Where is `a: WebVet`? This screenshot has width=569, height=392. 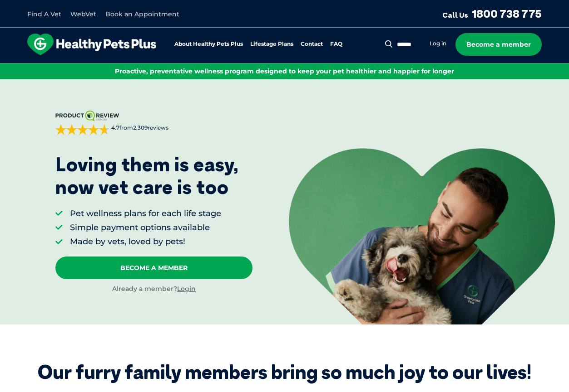 a: WebVet is located at coordinates (83, 14).